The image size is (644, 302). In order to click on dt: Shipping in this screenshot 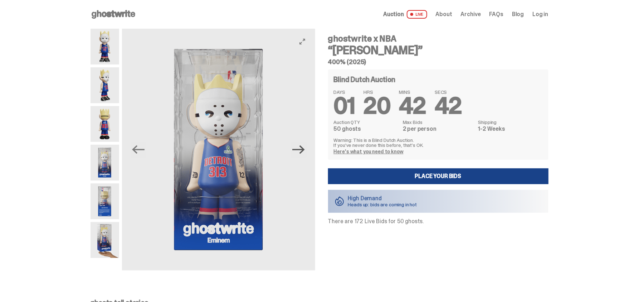, I will do `click(510, 122)`.